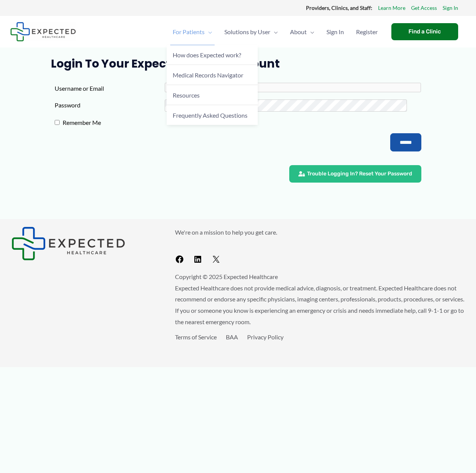 The image size is (476, 473). I want to click on span: Register, so click(367, 32).